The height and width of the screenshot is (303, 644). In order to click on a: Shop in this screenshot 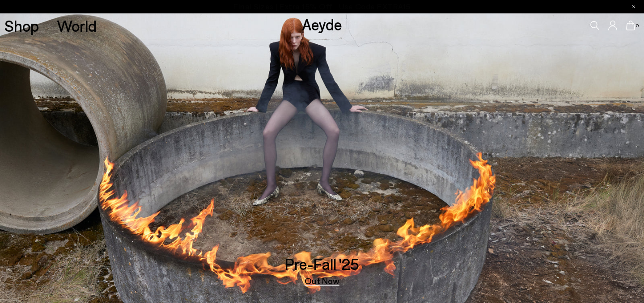, I will do `click(22, 26)`.